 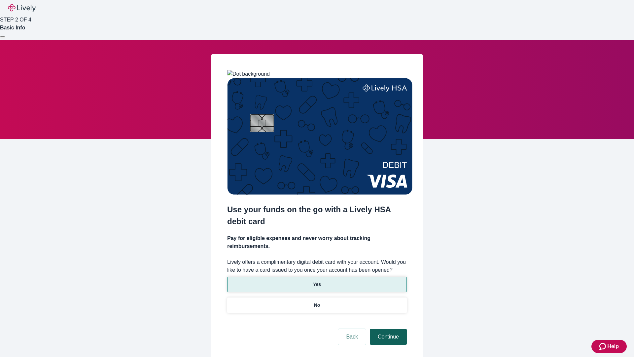 What do you see at coordinates (388, 336) in the screenshot?
I see `button: Continue` at bounding box center [388, 336].